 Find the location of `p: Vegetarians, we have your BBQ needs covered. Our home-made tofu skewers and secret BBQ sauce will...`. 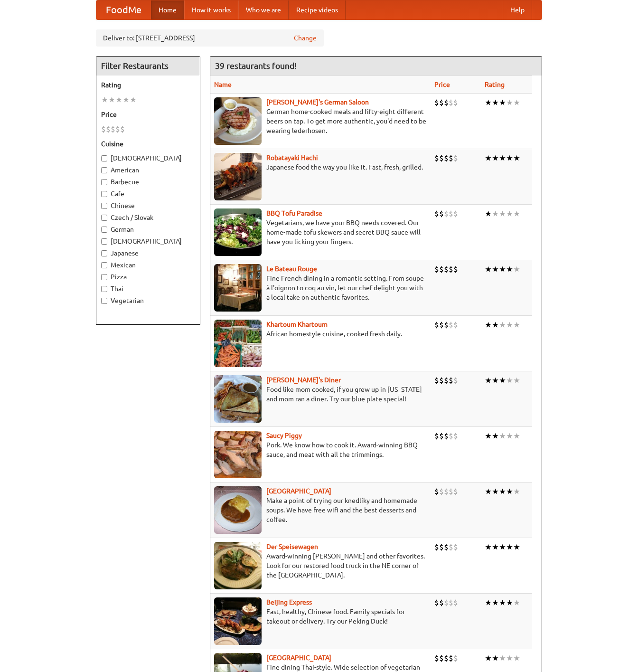

p: Vegetarians, we have your BBQ needs covered. Our home-made tofu skewers and secret BBQ sauce will... is located at coordinates (320, 232).